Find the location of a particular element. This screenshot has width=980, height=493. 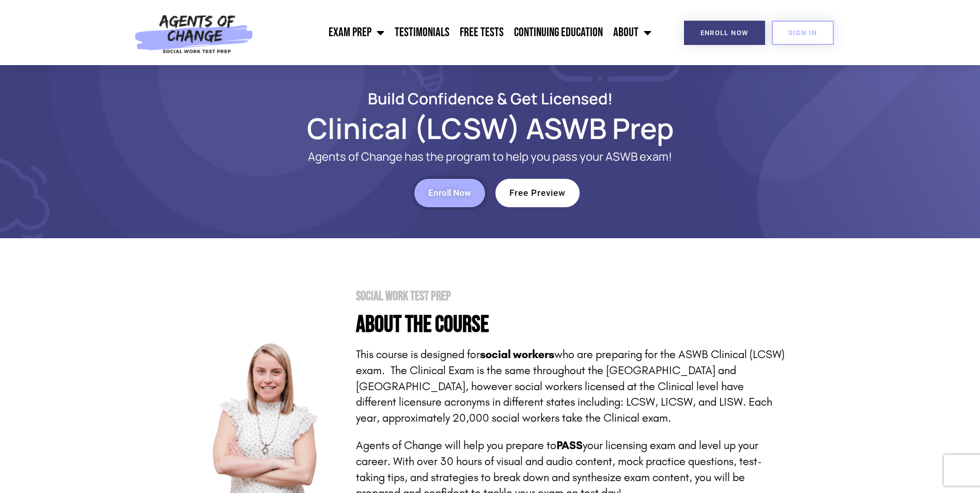

a: About is located at coordinates (632, 33).